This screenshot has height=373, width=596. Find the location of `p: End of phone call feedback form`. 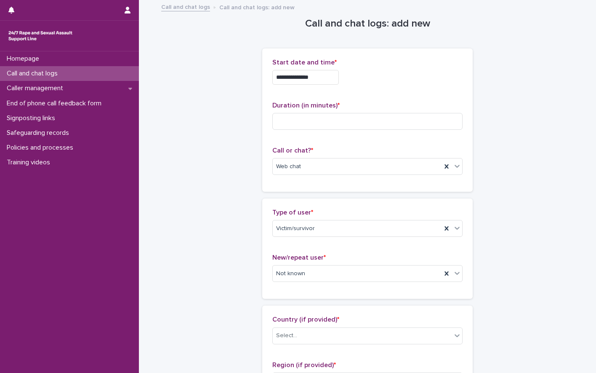

p: End of phone call feedback form is located at coordinates (56, 103).